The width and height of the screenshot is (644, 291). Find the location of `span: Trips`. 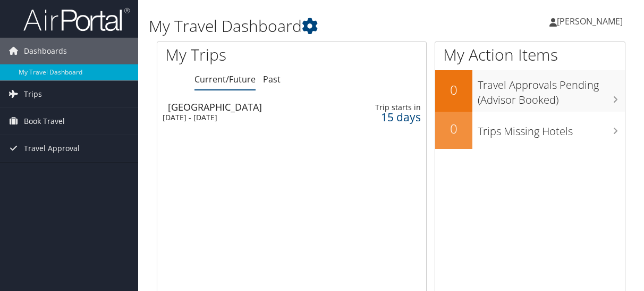

span: Trips is located at coordinates (33, 94).